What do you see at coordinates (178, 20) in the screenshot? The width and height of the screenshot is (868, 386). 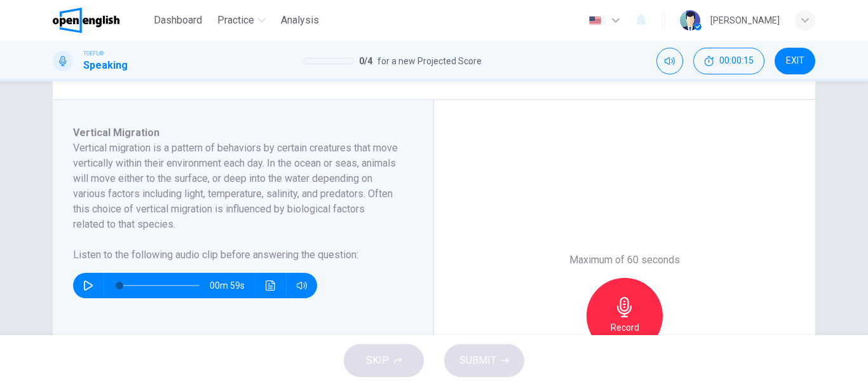 I see `span: Dashboard` at bounding box center [178, 20].